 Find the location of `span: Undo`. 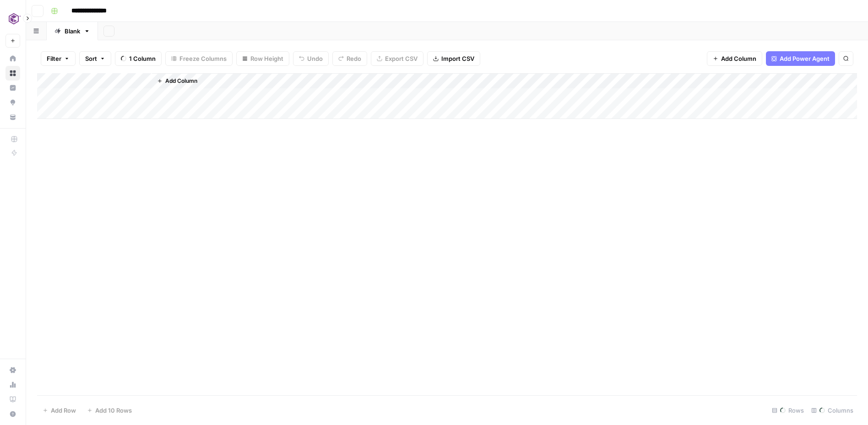

span: Undo is located at coordinates (315, 59).